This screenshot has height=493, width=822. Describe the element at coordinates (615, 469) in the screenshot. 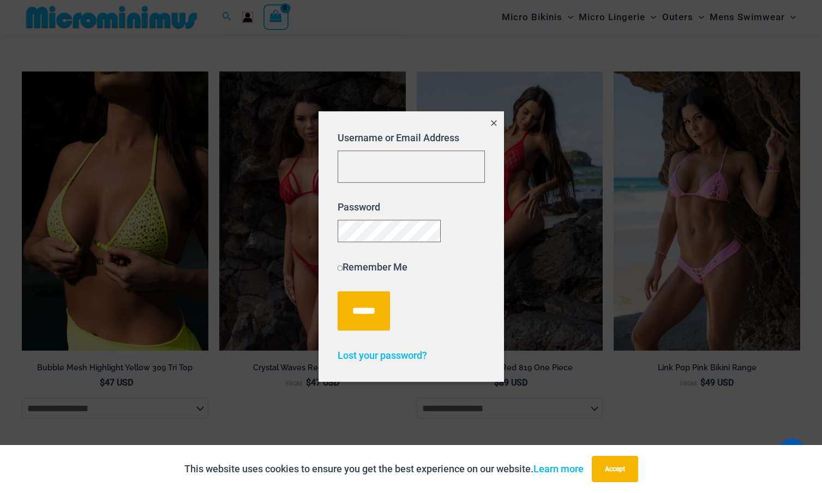

I see `button: Accept` at that location.